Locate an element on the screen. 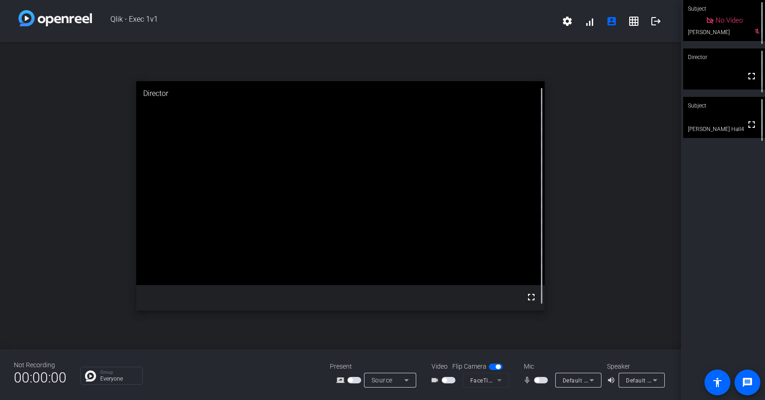 The height and width of the screenshot is (400, 765). div: Subject is located at coordinates (724, 106).